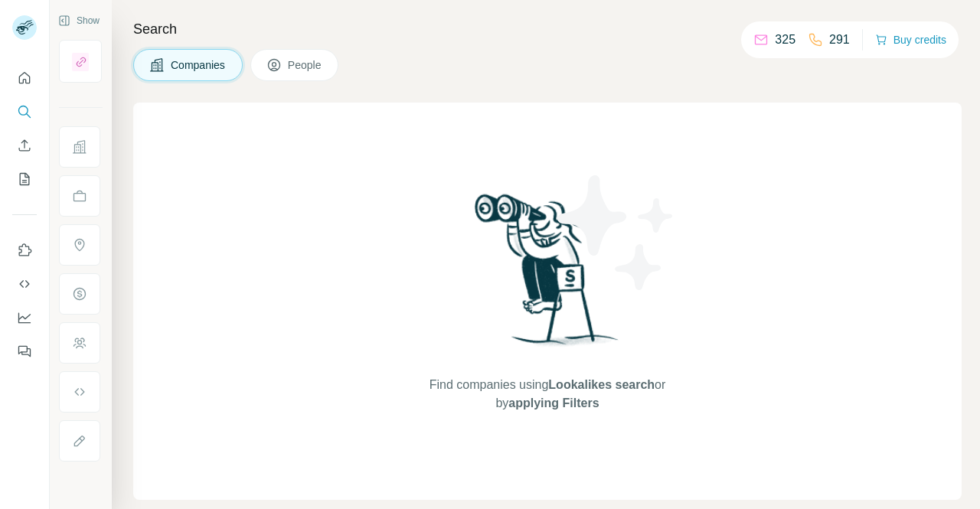  Describe the element at coordinates (553, 402) in the screenshot. I see `span: applying Filters` at that location.